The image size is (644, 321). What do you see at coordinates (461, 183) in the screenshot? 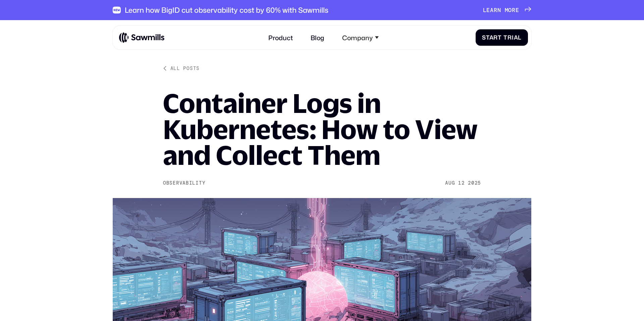
I see `div: 12` at bounding box center [461, 183].